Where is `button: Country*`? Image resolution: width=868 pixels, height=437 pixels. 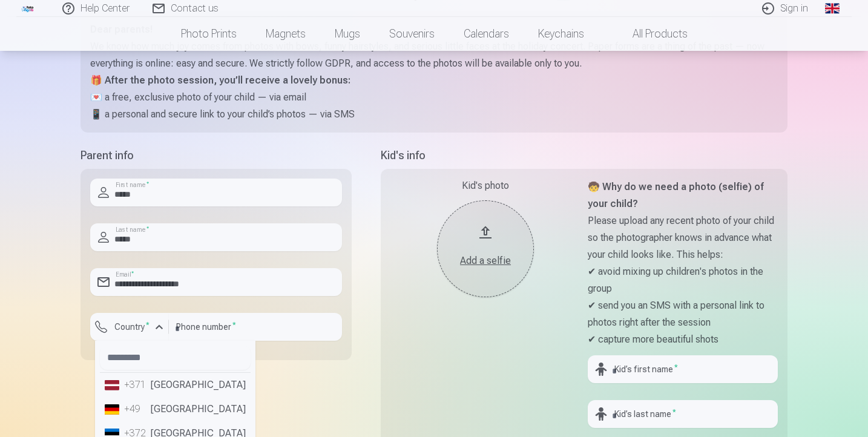 button: Country* is located at coordinates (130, 326).